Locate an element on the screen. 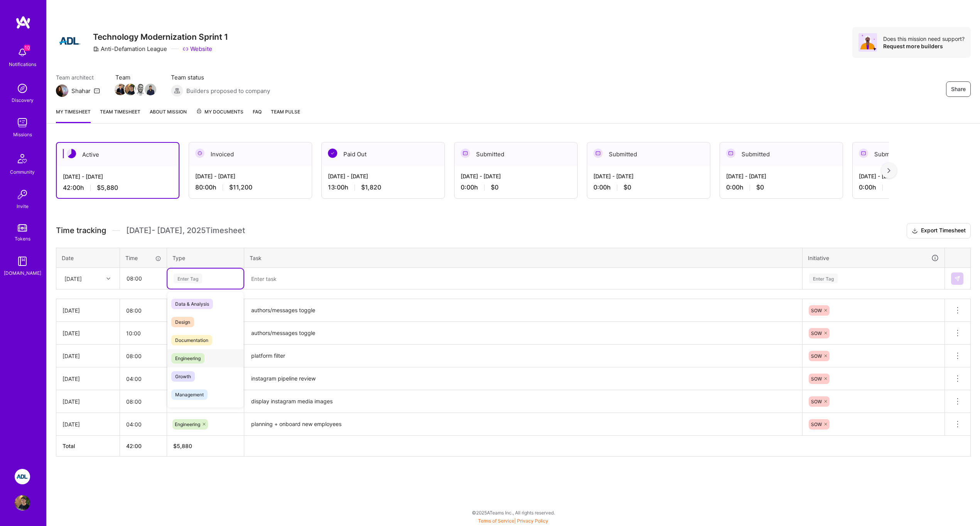 The width and height of the screenshot is (980, 526). span: Team is located at coordinates (136, 77).